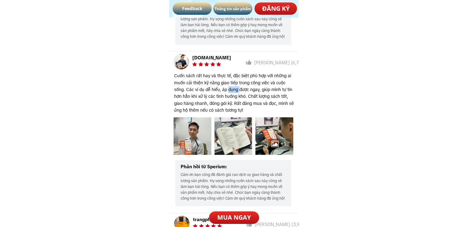 The height and width of the screenshot is (227, 468). What do you see at coordinates (232, 9) in the screenshot?
I see `p: Thông tin sản phẩm` at bounding box center [232, 9].